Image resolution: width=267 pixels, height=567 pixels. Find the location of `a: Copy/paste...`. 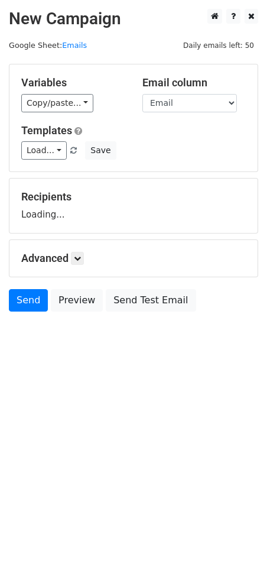

a: Copy/paste... is located at coordinates (57, 103).